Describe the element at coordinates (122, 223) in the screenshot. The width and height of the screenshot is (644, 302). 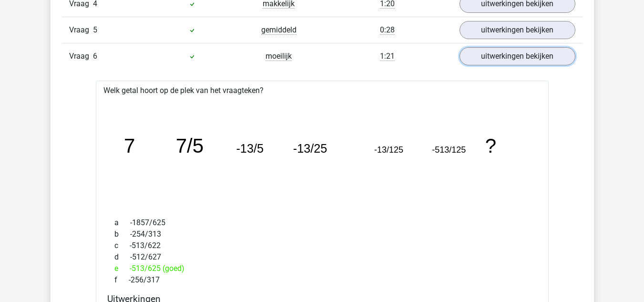
I see `span: a` at that location.